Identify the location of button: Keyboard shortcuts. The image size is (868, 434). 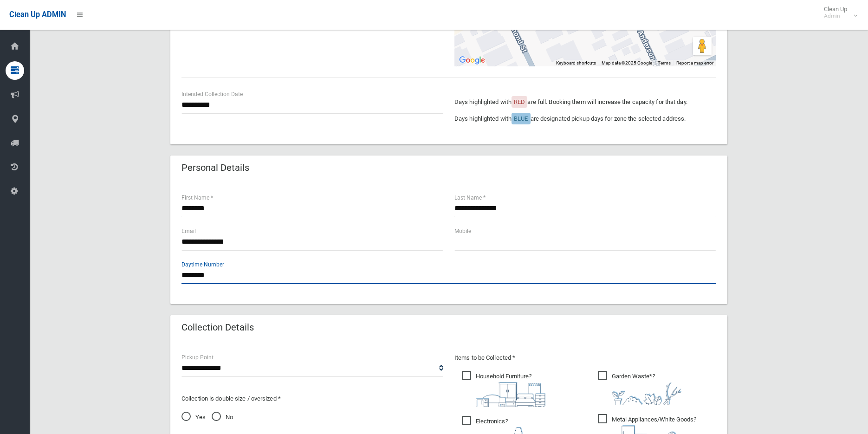
(576, 63).